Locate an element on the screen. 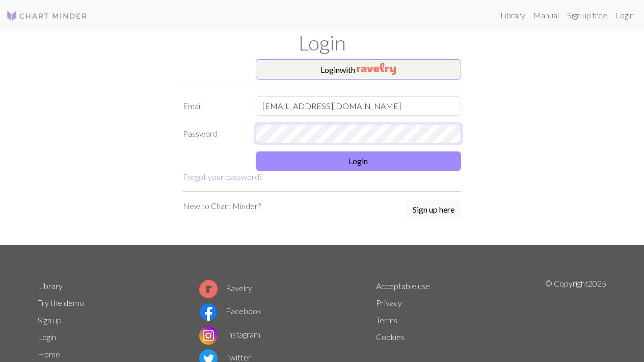 The image size is (644, 362). img: Instagram logo is located at coordinates (209, 335).